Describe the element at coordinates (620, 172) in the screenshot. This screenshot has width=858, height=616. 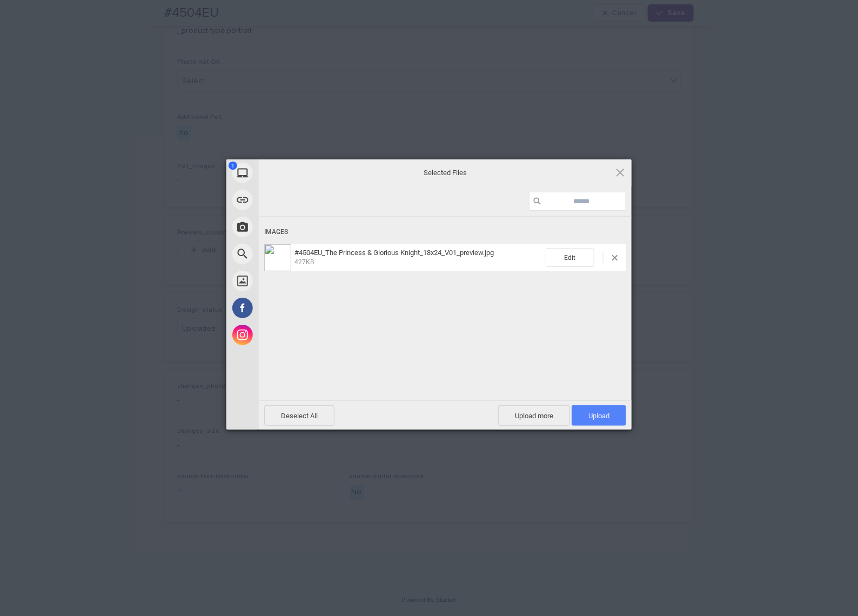
I see `span: Click here or hit ESC to close picker` at that location.